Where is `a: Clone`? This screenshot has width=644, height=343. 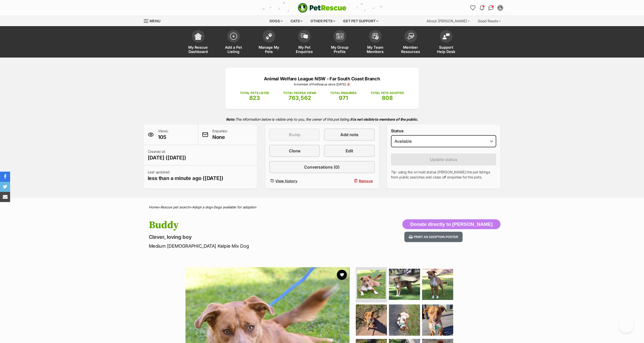 a: Clone is located at coordinates (294, 151).